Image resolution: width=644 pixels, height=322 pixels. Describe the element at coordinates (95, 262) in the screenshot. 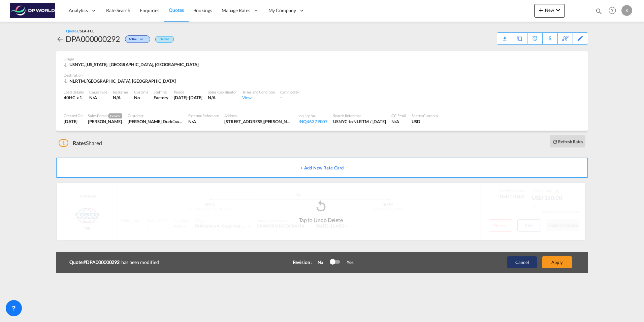

I see `b: Quote #DPA000000292` at that location.